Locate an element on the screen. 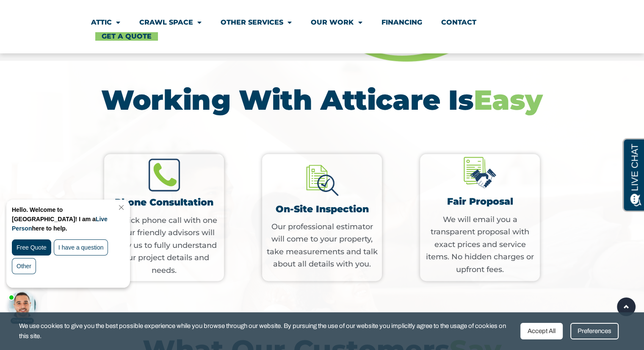 The height and width of the screenshot is (350, 644). div: Need help? Chat with us now! is located at coordinates (18, 107).